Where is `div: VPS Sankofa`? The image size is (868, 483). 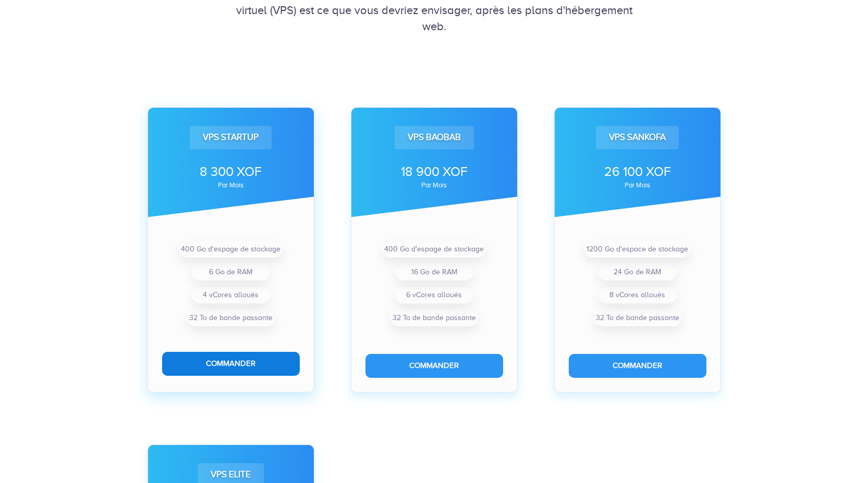
div: VPS Sankofa is located at coordinates (637, 138).